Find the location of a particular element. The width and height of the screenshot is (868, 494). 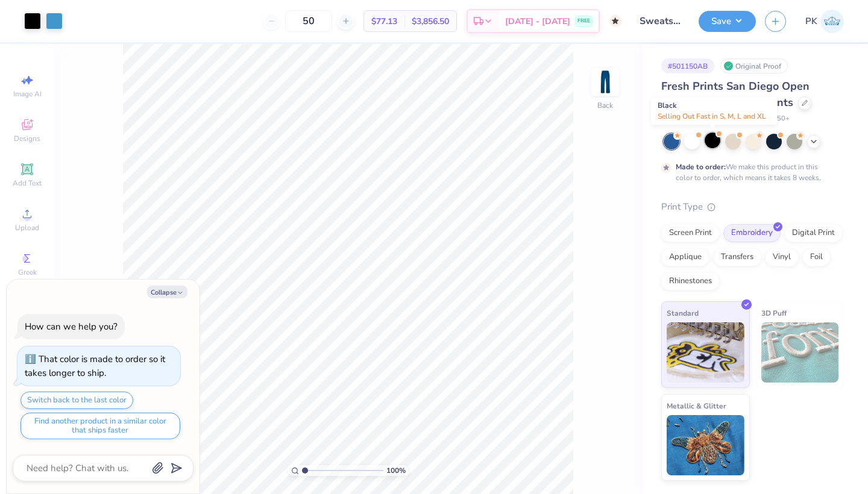

button: Save is located at coordinates (727, 21).